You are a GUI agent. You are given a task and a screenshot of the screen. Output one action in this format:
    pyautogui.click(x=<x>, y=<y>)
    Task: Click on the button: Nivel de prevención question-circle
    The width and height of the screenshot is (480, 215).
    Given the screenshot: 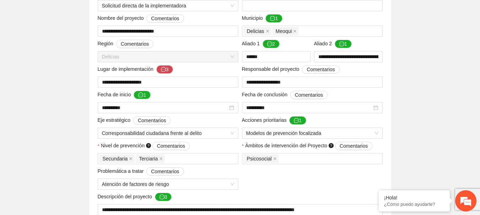 What is the action you would take?
    pyautogui.click(x=171, y=146)
    